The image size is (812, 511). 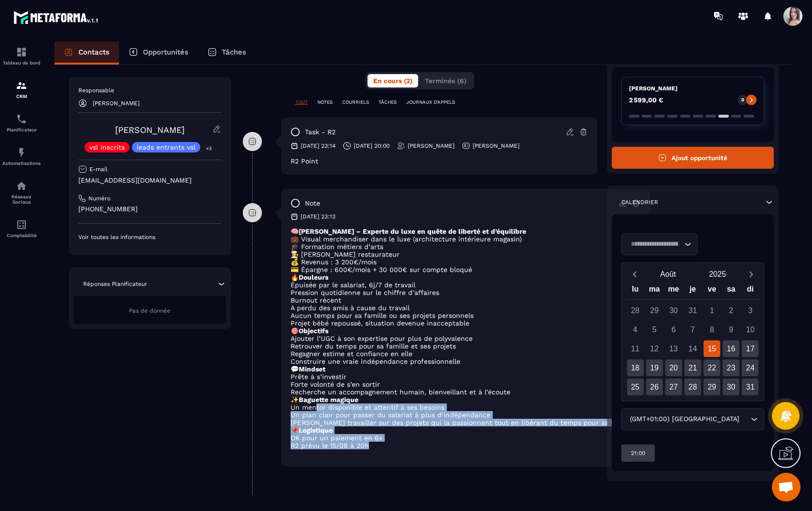 What do you see at coordinates (731, 291) in the screenshot?
I see `div: sa` at bounding box center [731, 291].